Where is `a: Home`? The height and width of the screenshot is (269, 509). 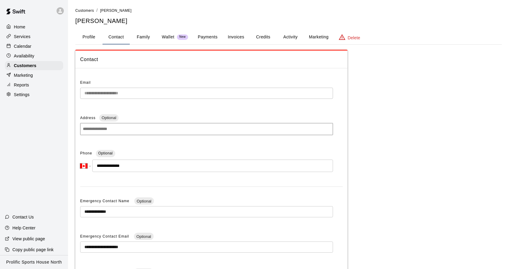 a: Home is located at coordinates (34, 27).